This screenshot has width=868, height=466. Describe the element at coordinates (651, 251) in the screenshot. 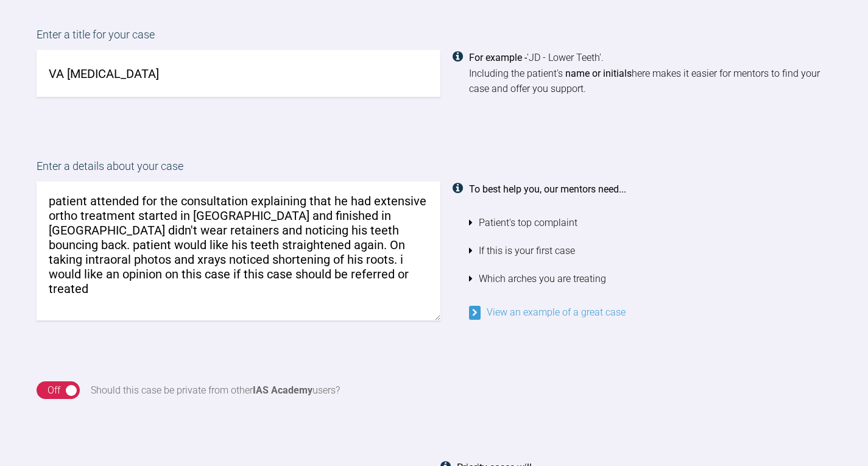

I see `li: If this is your first case` at that location.